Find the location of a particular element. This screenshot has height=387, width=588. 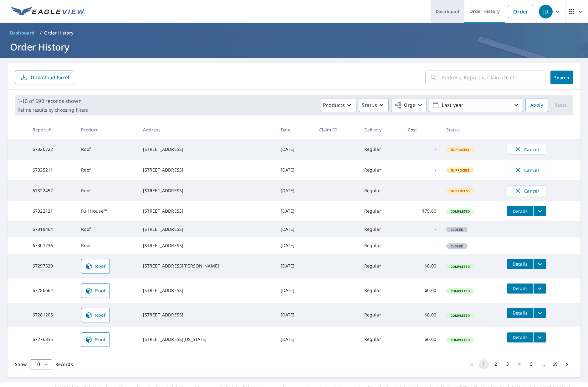

td: 67322452 is located at coordinates (52, 191).